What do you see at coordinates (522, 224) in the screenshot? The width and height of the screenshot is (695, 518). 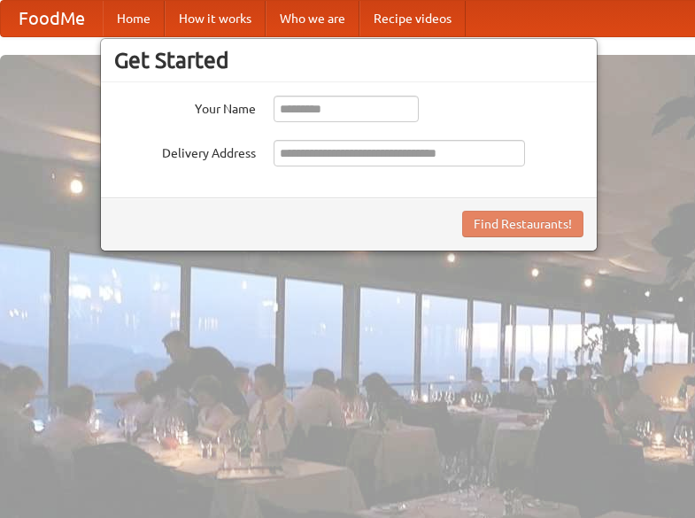 I see `button: Find Restaurants!` at bounding box center [522, 224].